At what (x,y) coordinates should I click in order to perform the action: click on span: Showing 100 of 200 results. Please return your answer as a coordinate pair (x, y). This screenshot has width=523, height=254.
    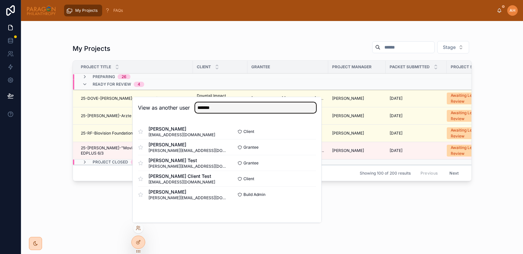
    Looking at the image, I should click on (385, 173).